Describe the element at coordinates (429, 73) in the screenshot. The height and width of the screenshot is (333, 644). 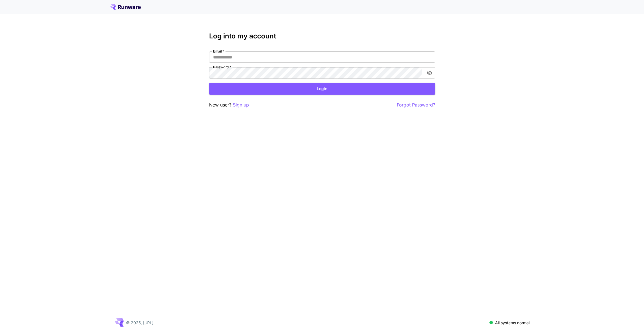
I see `button: toggle password visibility` at that location.